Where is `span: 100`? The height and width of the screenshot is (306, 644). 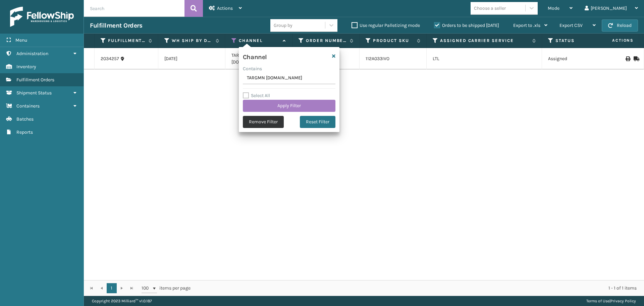
span: 100 is located at coordinates (146, 288).